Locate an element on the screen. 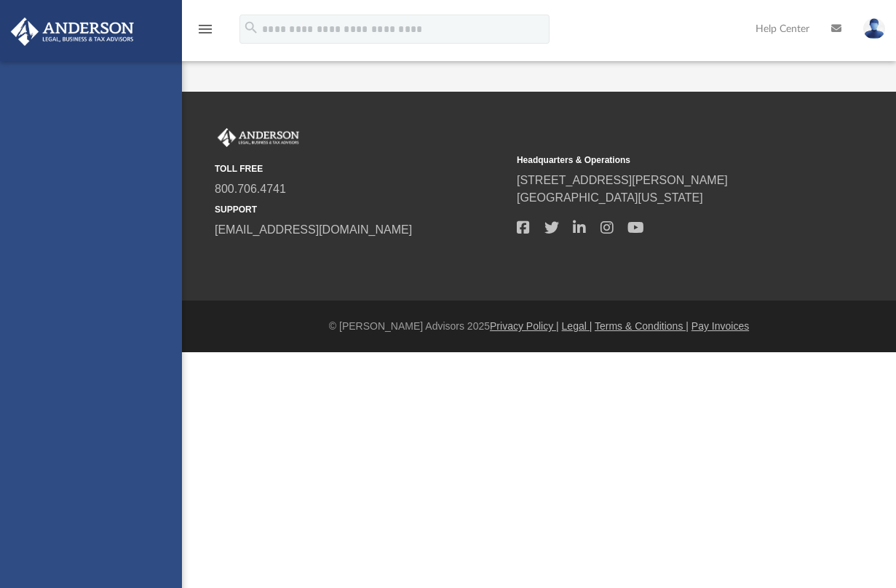 The width and height of the screenshot is (896, 588). a: Privacy Policy | is located at coordinates (524, 326).